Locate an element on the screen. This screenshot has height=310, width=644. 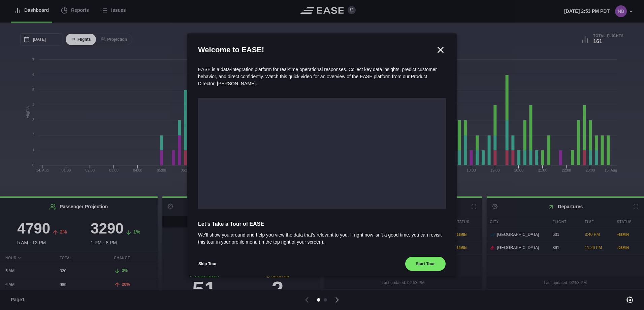
h2: Welcome to EASE! is located at coordinates (317, 50).